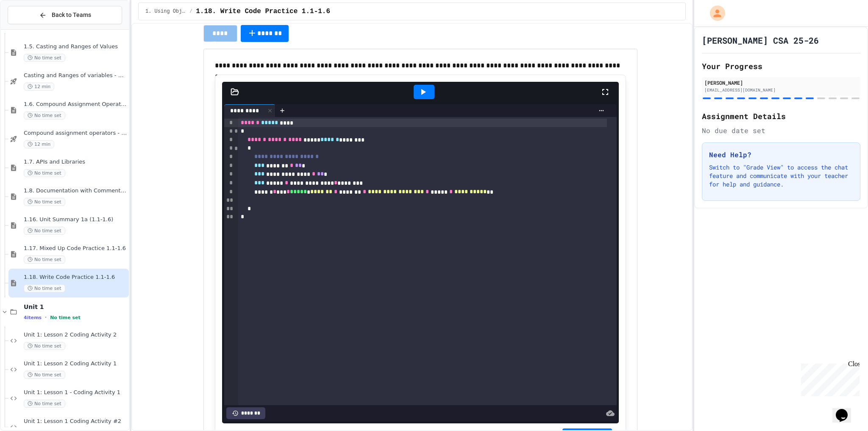 The image size is (868, 431). I want to click on span: Unit 1: Lesson 2 Coding Activity 2, so click(76, 335).